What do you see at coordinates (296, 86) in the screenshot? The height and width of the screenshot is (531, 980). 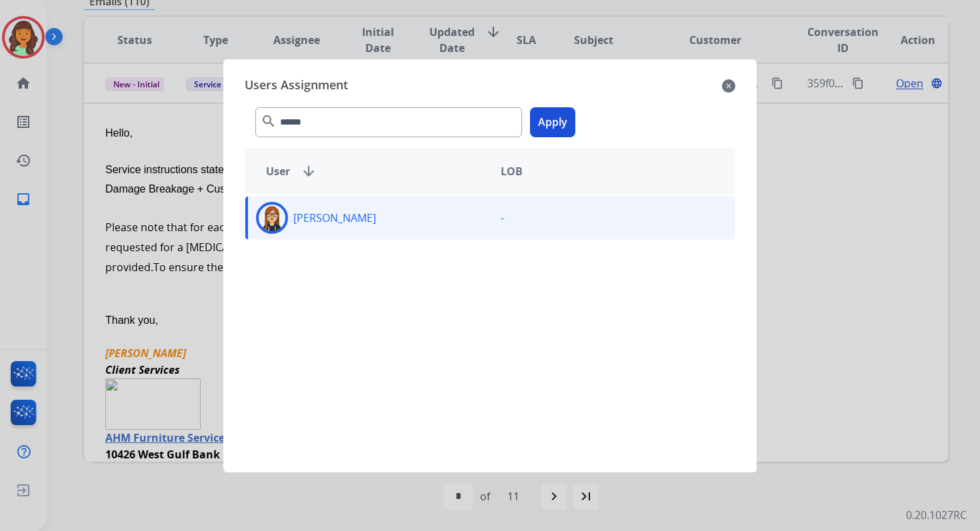 I see `span: Users Assignment` at bounding box center [296, 86].